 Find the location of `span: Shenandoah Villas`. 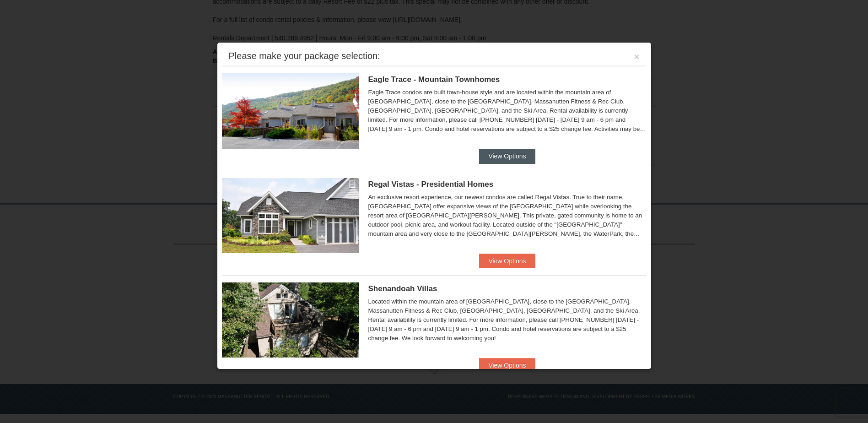

span: Shenandoah Villas is located at coordinates (403, 288).